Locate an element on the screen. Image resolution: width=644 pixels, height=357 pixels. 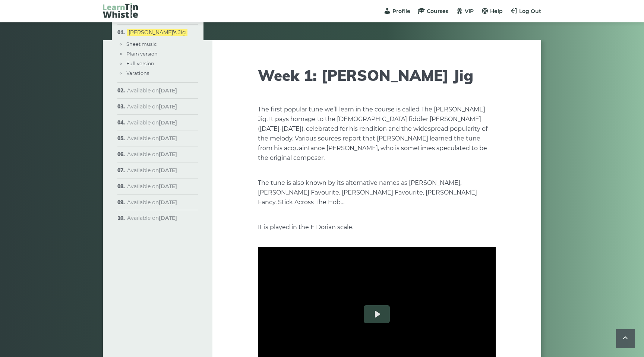
a: VIP is located at coordinates (465, 11).